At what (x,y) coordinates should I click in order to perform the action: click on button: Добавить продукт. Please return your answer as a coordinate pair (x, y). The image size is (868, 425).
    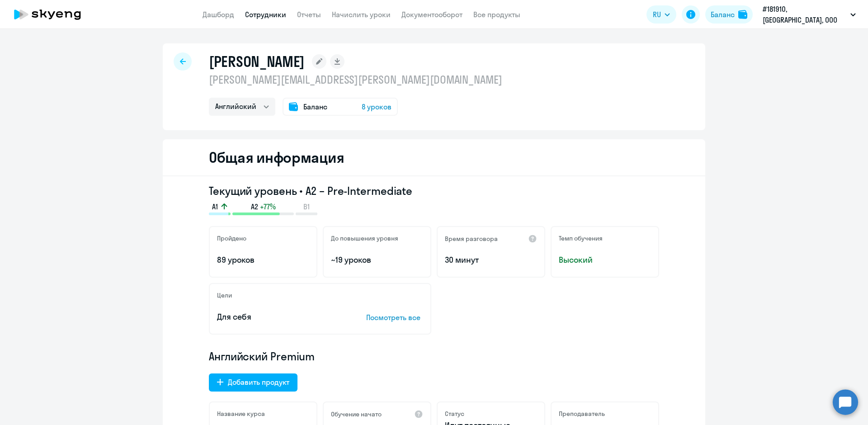
    Looking at the image, I should click on (253, 382).